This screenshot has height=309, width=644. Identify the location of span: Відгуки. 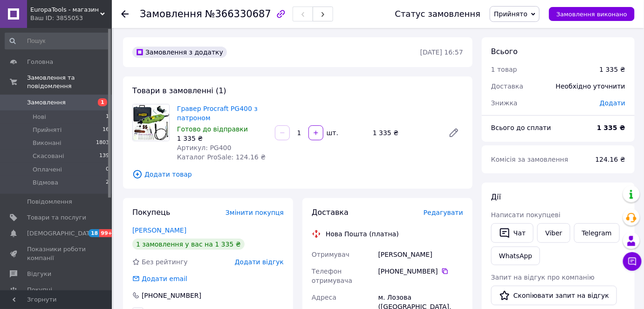
(39, 274).